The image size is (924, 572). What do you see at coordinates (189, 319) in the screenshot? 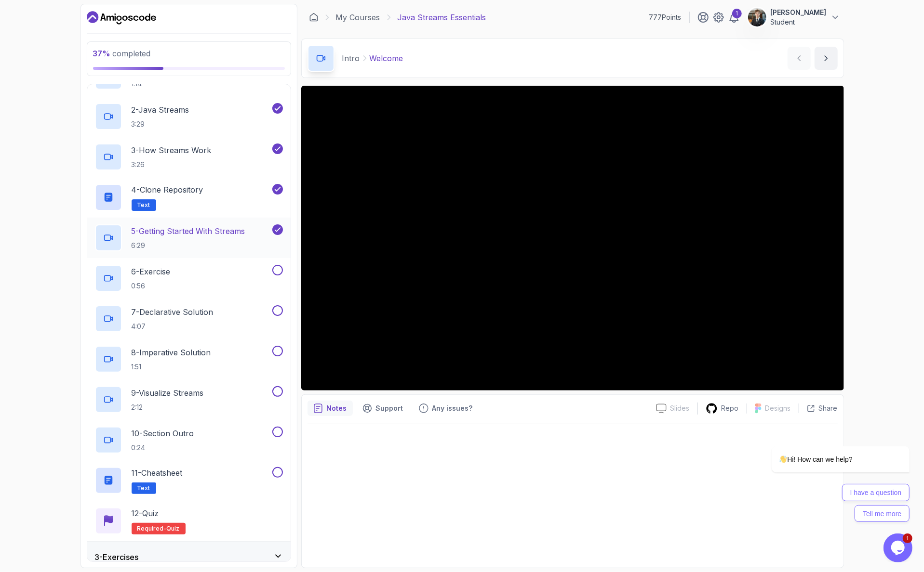
I see `button: 7-Declarative Solution4:07` at bounding box center [189, 319].